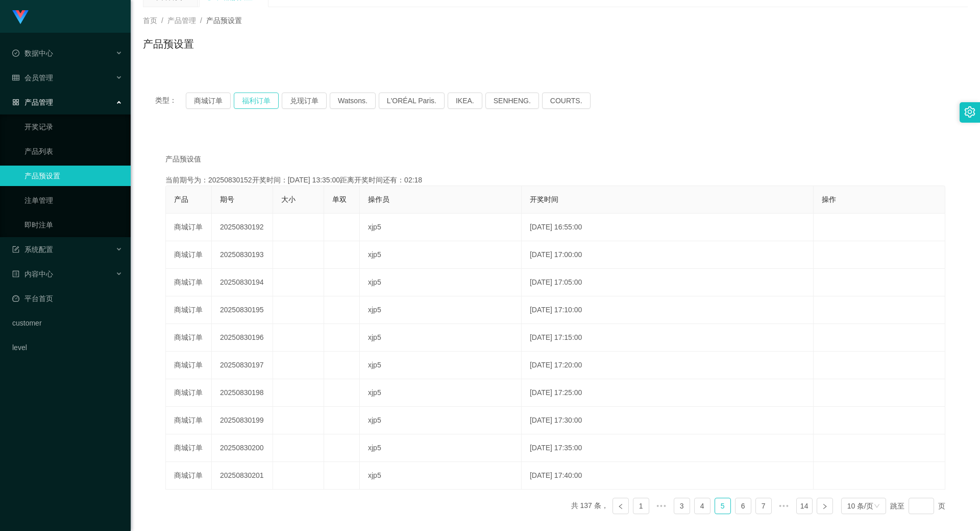  Describe the element at coordinates (621, 506) in the screenshot. I see `li: 上一页` at that location.